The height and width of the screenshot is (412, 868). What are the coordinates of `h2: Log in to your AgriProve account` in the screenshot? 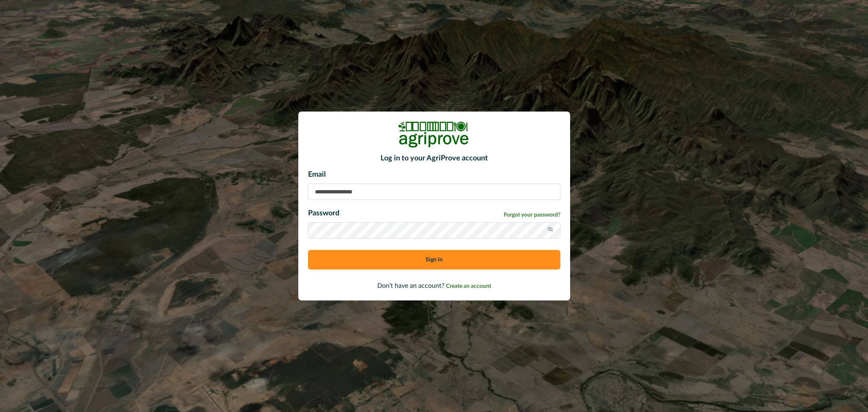 It's located at (434, 159).